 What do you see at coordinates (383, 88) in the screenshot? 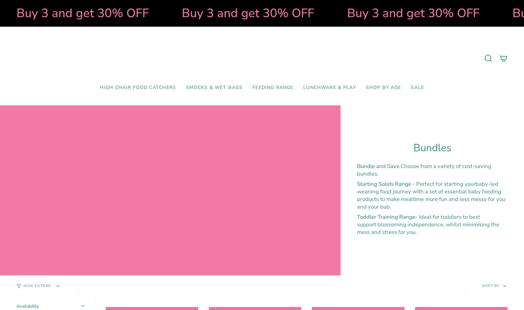
I see `span: Shop by Age` at bounding box center [383, 88].